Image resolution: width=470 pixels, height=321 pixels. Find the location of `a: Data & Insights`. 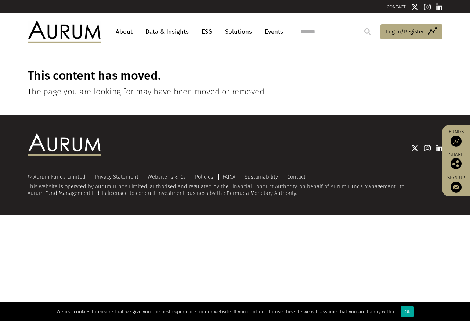

a: Data & Insights is located at coordinates (167, 32).